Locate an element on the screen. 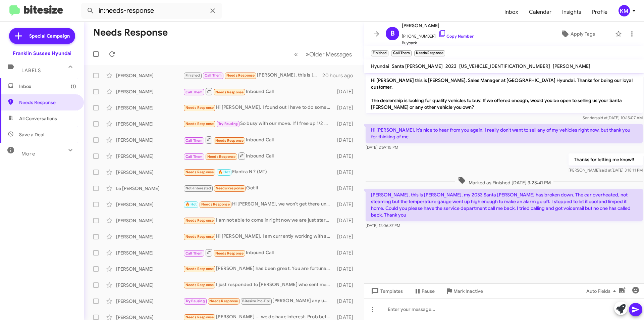  span: Insights is located at coordinates (572, 12).